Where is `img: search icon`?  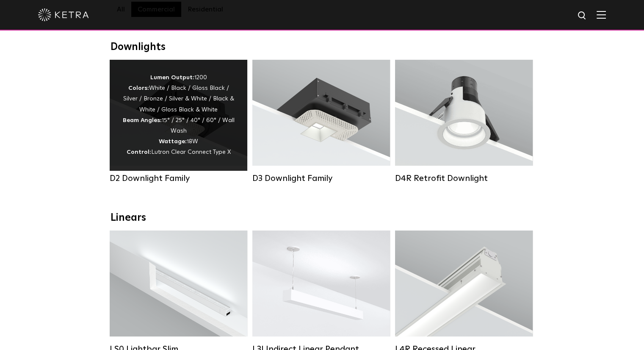 img: search icon is located at coordinates (582, 16).